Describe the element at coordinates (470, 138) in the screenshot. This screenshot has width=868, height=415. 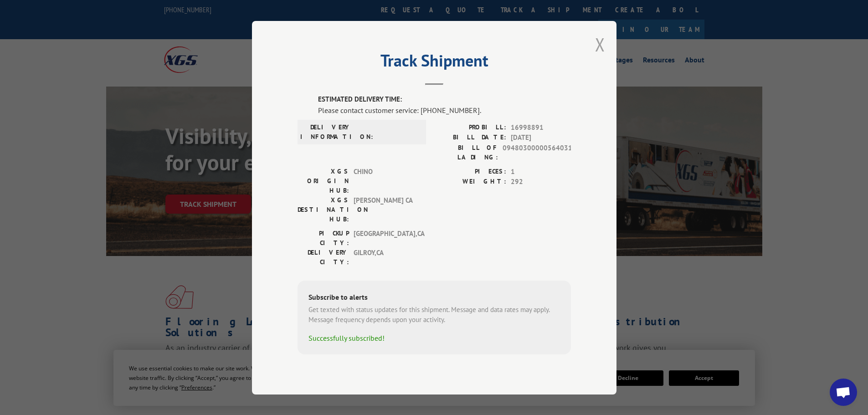
I see `label: BILL DATE:` at that location.